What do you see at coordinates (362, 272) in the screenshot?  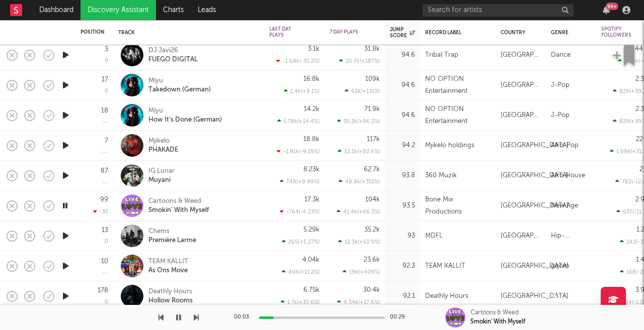 I see `div: 19k ( +409 % )` at bounding box center [362, 272].